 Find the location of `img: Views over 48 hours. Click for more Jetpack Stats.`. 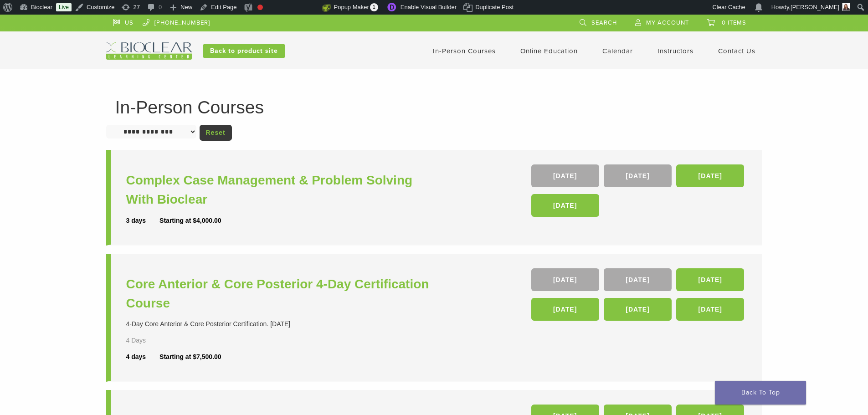

img: Views over 48 hours. Click for more Jetpack Stats. is located at coordinates (297, 8).